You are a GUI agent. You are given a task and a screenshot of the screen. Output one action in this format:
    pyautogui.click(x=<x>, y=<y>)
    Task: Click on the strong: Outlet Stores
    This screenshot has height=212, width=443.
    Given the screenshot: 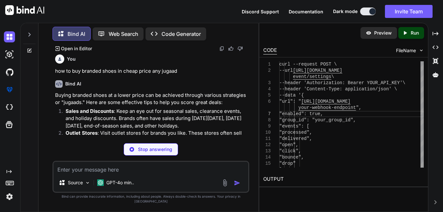 What is the action you would take?
    pyautogui.click(x=82, y=133)
    